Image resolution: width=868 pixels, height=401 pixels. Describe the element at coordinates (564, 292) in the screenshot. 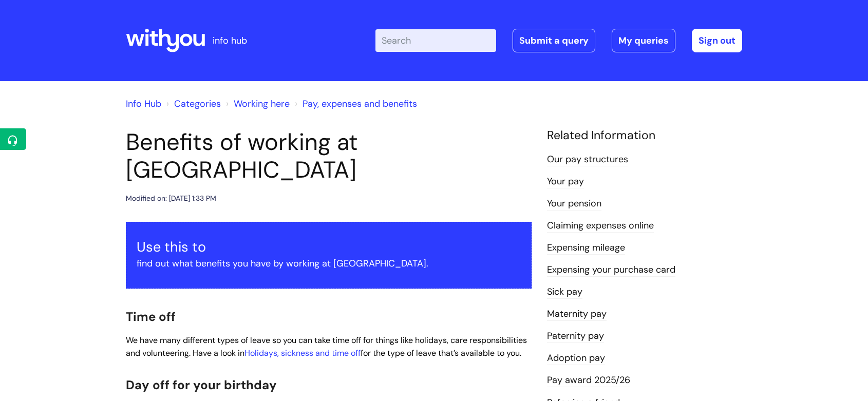

I see `a: Sick pay` at that location.